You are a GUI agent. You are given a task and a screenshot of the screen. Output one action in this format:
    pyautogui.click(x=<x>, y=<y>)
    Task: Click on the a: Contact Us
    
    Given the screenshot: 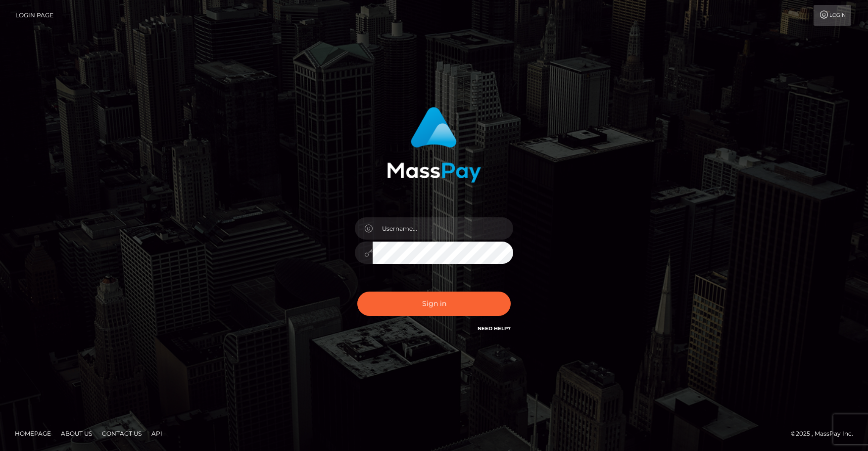 What is the action you would take?
    pyautogui.click(x=122, y=433)
    